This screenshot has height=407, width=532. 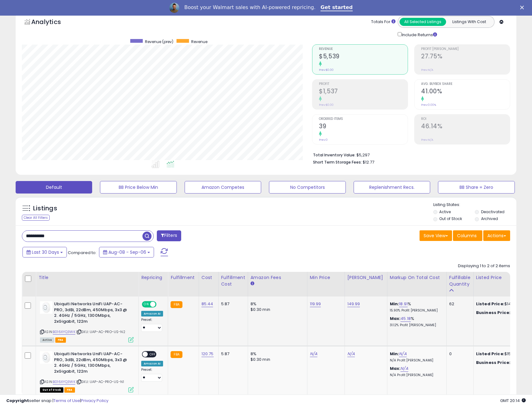 What do you see at coordinates (324, 140) in the screenshot?
I see `small: Prev: 0` at bounding box center [324, 140].